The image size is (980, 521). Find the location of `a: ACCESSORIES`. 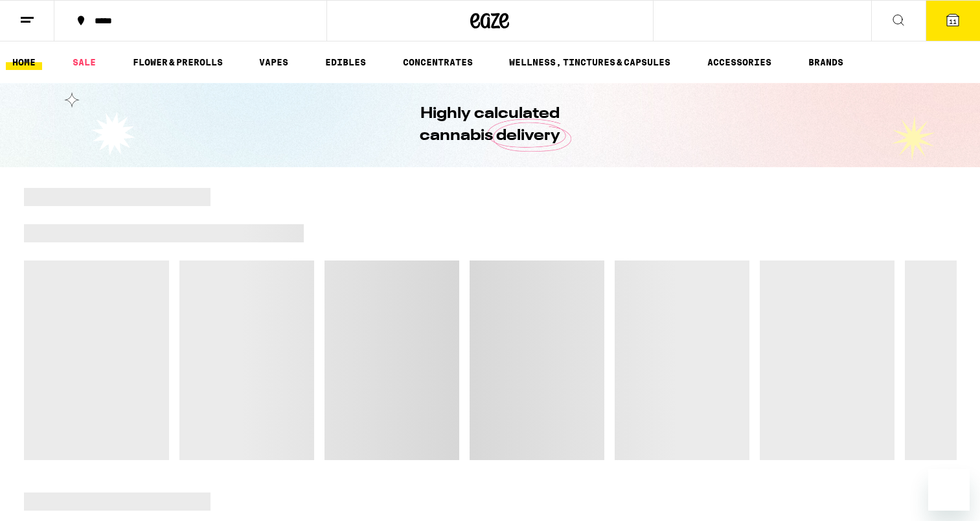

a: ACCESSORIES is located at coordinates (739, 62).